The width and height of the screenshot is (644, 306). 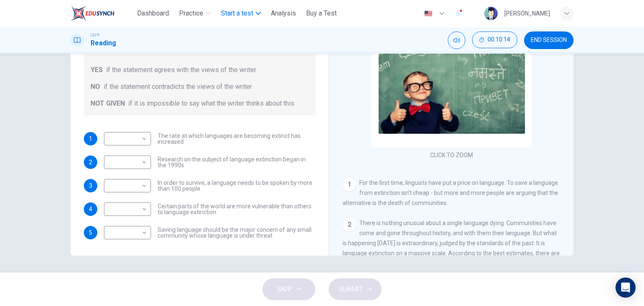 What do you see at coordinates (153, 13) in the screenshot?
I see `button: Dashboard` at bounding box center [153, 13].